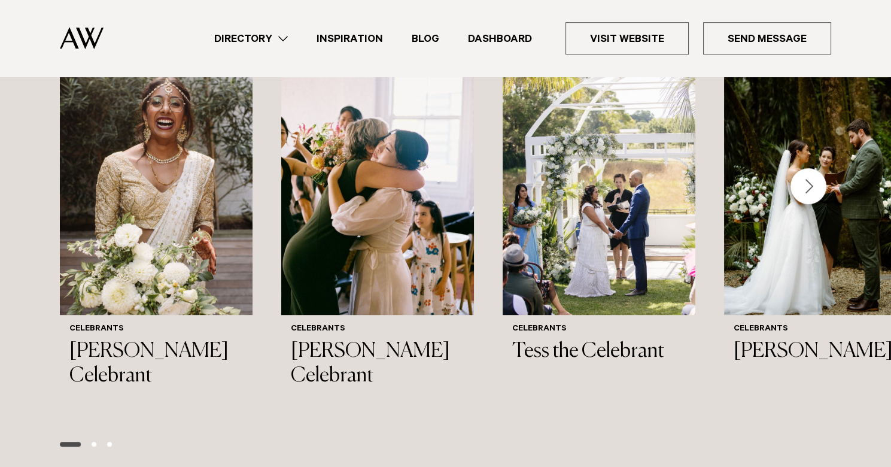  What do you see at coordinates (425, 38) in the screenshot?
I see `a: Blog` at bounding box center [425, 38].